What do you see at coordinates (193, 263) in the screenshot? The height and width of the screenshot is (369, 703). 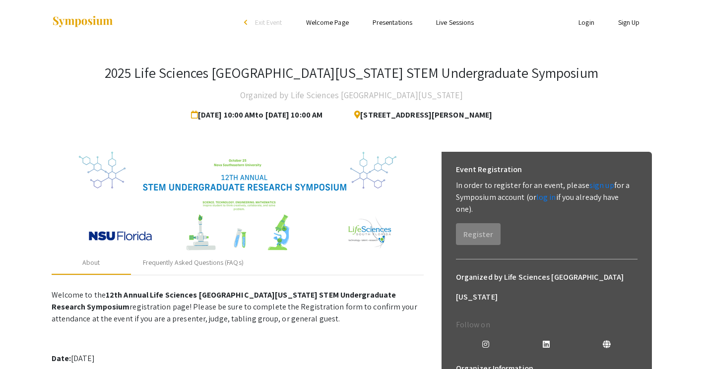 I see `div: Frequently Asked Questions (FAQs)` at bounding box center [193, 263].